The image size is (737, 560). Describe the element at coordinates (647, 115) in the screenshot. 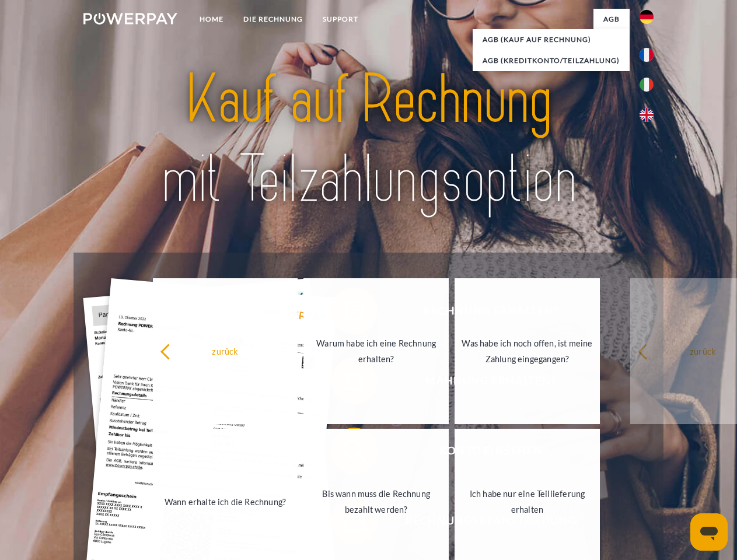

I see `img: en` at that location.